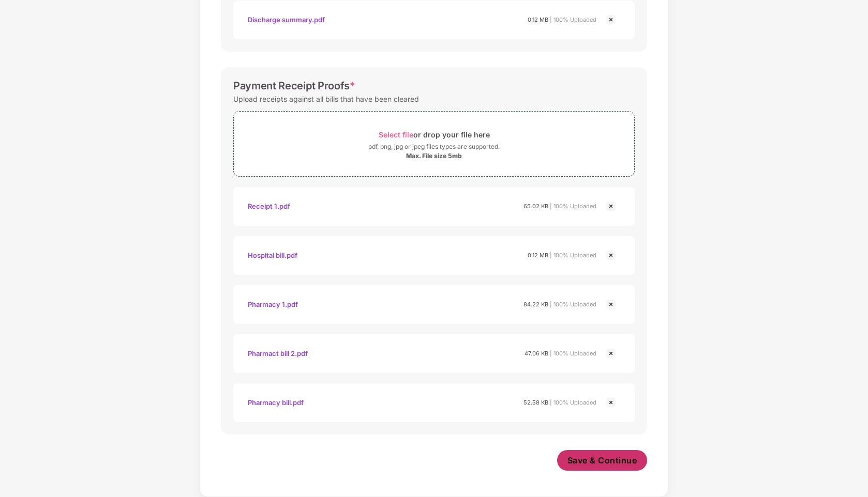 This screenshot has height=497, width=868. I want to click on span: Save & Continue, so click(602, 461).